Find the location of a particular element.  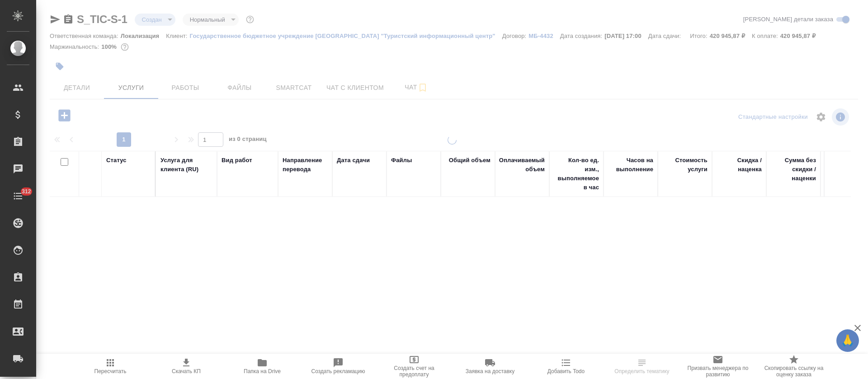

button: Скопировать ссылку на оценку заказа is located at coordinates (794, 367).